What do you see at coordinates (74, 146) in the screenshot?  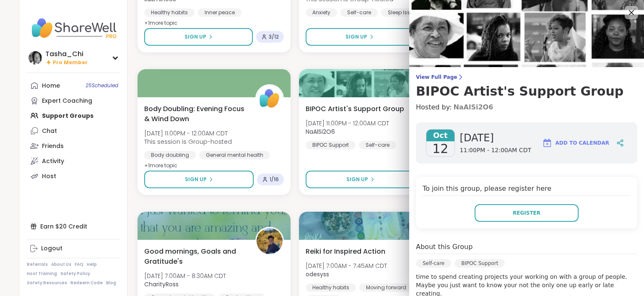 I see `a: Friends` at bounding box center [74, 146].